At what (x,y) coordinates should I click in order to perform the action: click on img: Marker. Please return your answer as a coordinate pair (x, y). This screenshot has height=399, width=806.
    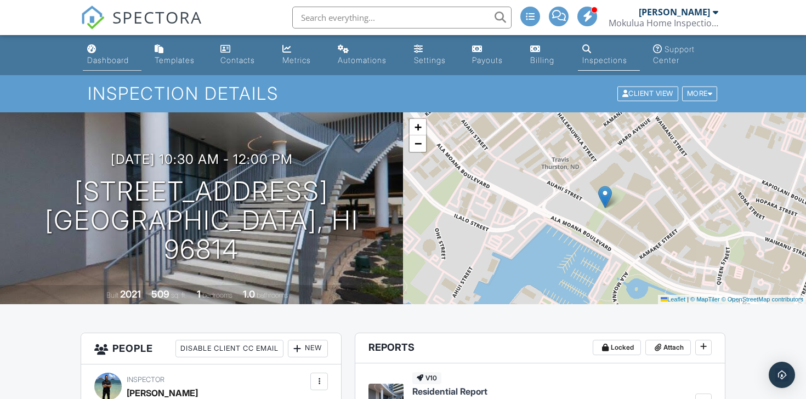
    Looking at the image, I should click on (605, 197).